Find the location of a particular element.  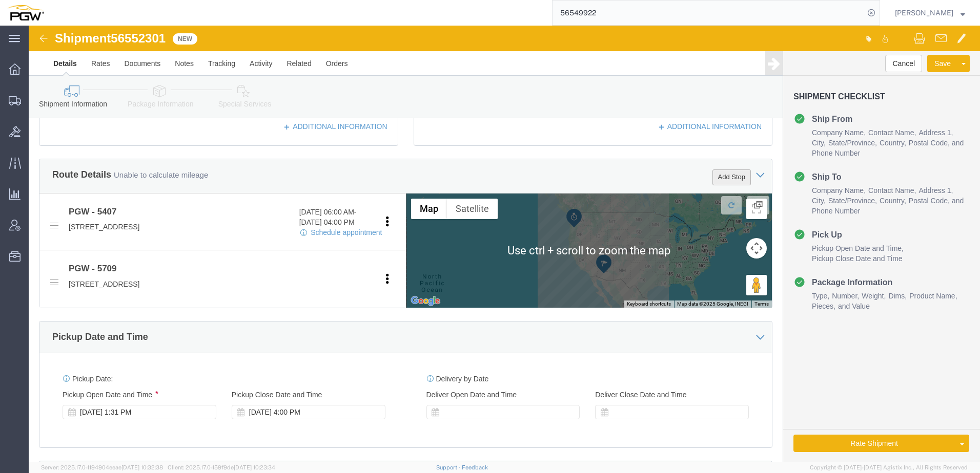

a: Feedback is located at coordinates (474, 467).